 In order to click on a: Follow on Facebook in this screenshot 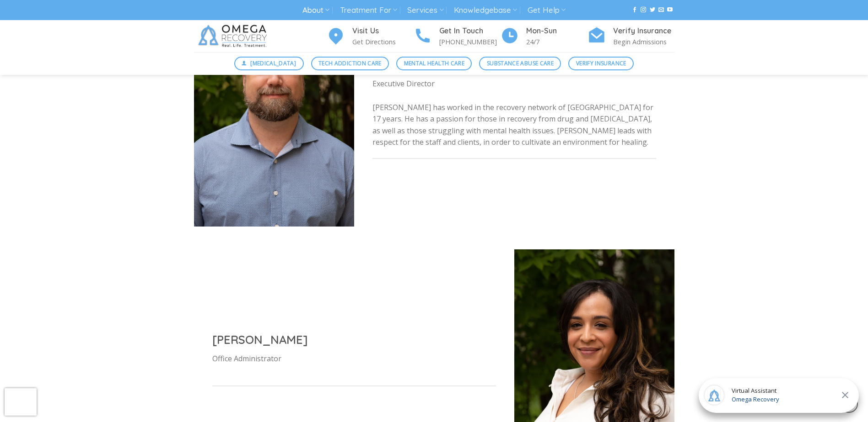, I will do `click(634, 10)`.